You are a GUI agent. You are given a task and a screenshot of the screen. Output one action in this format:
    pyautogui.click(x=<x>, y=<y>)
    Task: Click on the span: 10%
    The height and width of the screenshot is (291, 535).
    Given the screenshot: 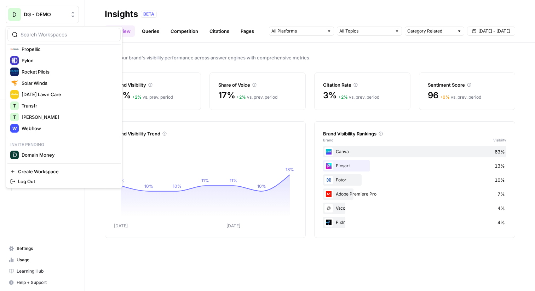 What is the action you would take?
    pyautogui.click(x=500, y=180)
    